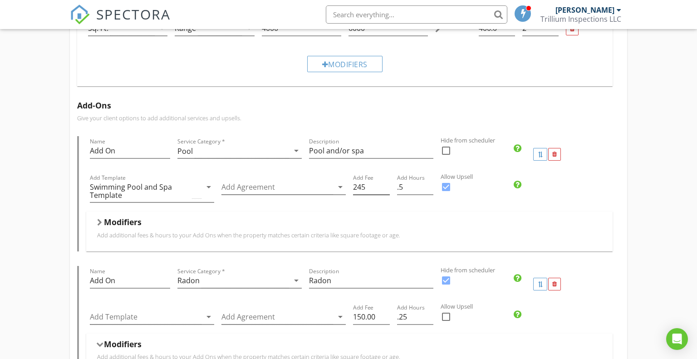 This screenshot has width=697, height=359. Describe the element at coordinates (349, 235) in the screenshot. I see `p: Add additional fees & hours to your Add Ons when the property matches certain criteria like squar...` at that location.